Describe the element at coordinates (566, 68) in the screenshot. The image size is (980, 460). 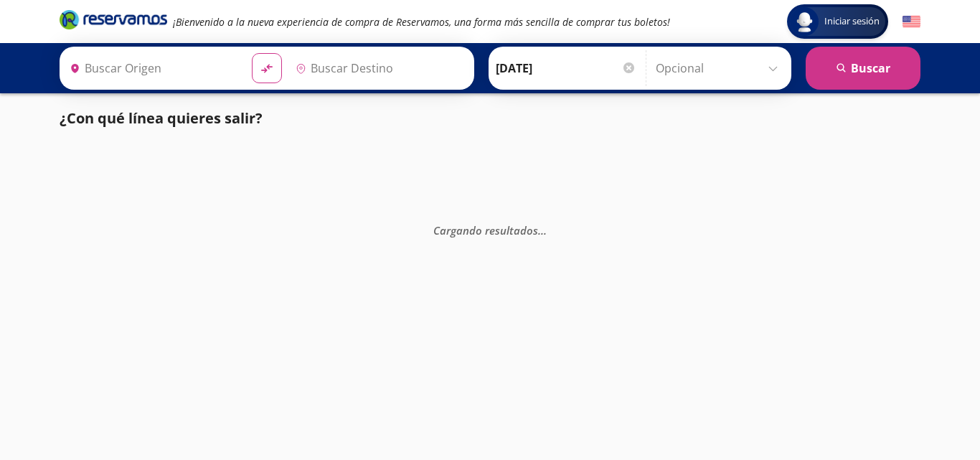
I see `input: Elegir Fecha` at that location.